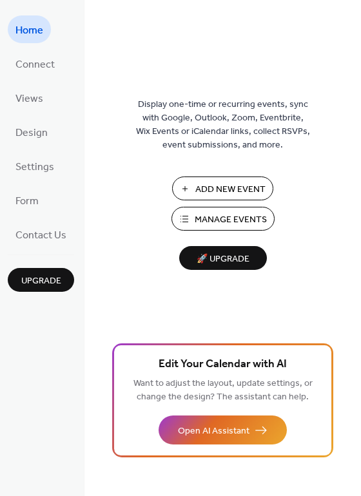 This screenshot has width=361, height=496. I want to click on button: 🚀 Upgrade, so click(223, 258).